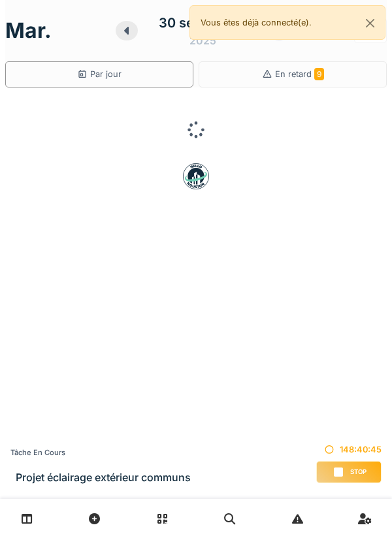  I want to click on div: Vous êtes déjà connecté(e)., so click(287, 22).